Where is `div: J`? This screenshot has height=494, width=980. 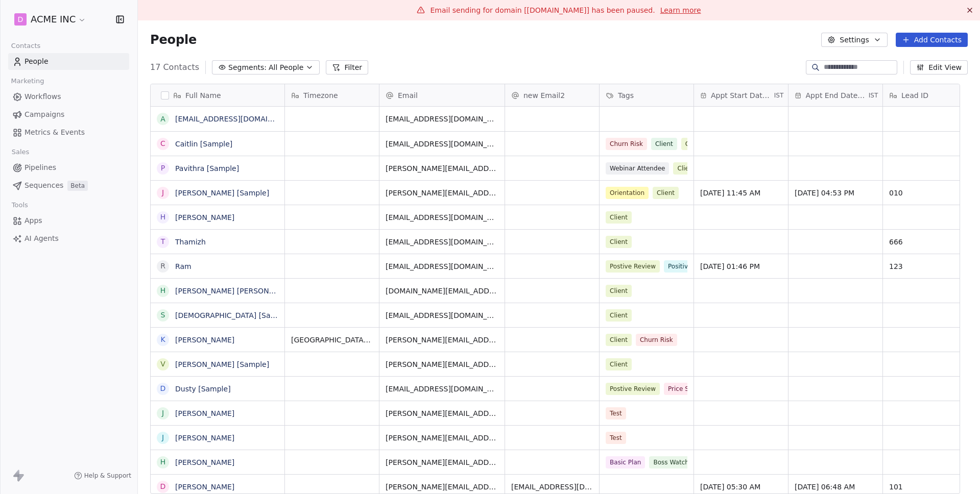
div: J is located at coordinates (163, 192).